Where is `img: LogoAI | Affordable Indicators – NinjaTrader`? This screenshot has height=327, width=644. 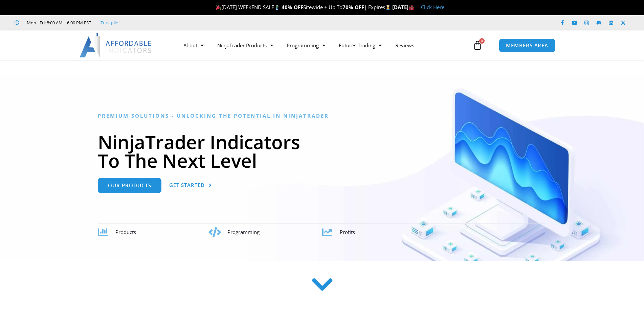
img: LogoAI | Affordable Indicators – NinjaTrader is located at coordinates (116, 45).